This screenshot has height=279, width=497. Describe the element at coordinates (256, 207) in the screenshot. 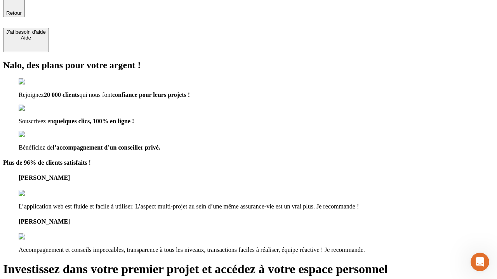

I see `p: L’application web est fluide et facile à utiliser. L’aspect multi-projet au sein d’une même assur...` at that location.